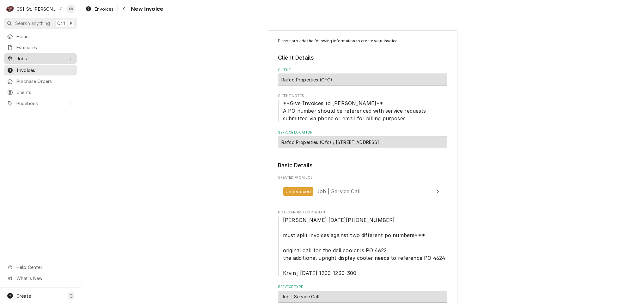 The height and width of the screenshot is (304, 644). Describe the element at coordinates (362, 165) in the screenshot. I see `legend: Basic Details` at that location.